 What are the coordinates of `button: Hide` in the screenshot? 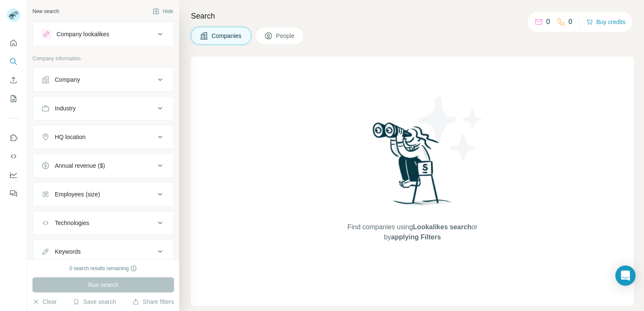 It's located at (162, 12).